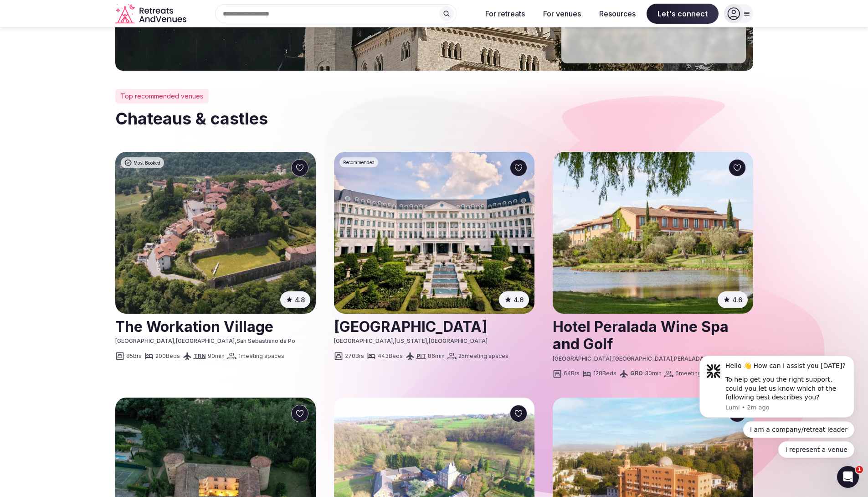 The image size is (868, 497). What do you see at coordinates (421, 355) in the screenshot?
I see `a: PIT` at bounding box center [421, 355].